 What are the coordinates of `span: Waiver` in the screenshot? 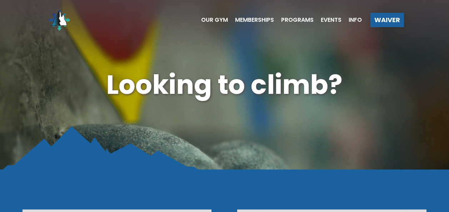 It's located at (387, 20).